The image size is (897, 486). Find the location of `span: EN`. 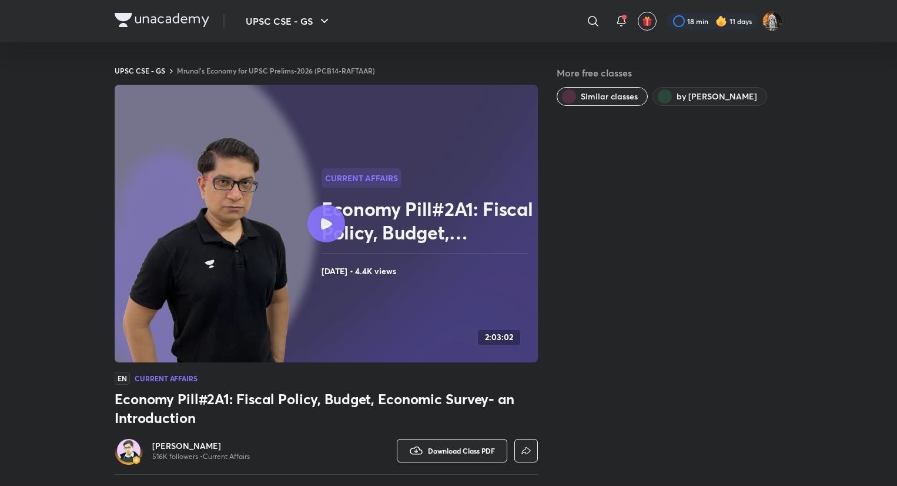

span: EN is located at coordinates (122, 378).